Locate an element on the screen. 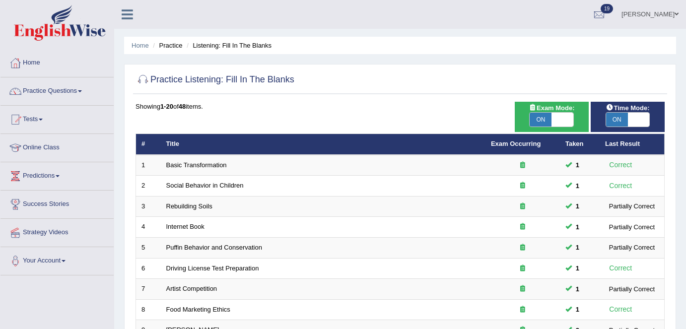  a: Internet Book is located at coordinates (185, 226).